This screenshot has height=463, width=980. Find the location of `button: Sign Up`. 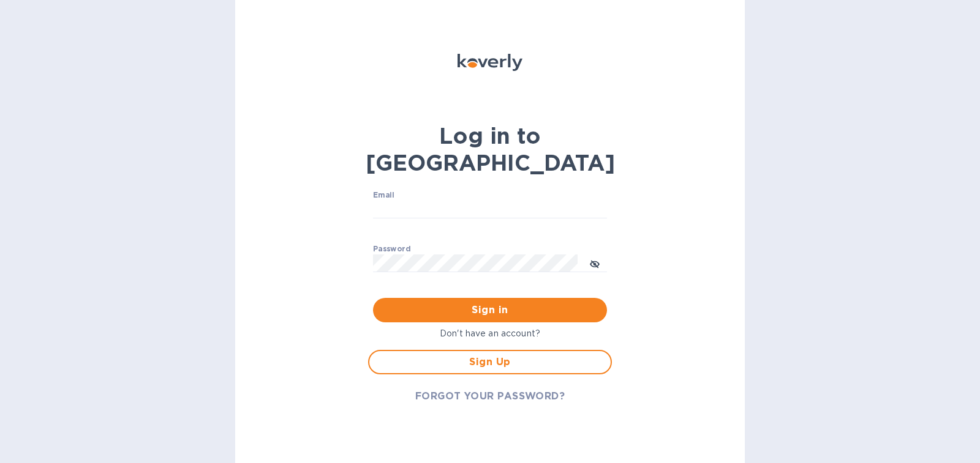

button: Sign Up is located at coordinates (490, 363).